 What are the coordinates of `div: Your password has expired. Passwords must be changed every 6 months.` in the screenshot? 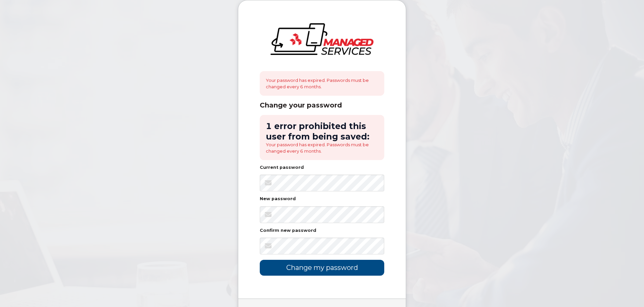 It's located at (322, 83).